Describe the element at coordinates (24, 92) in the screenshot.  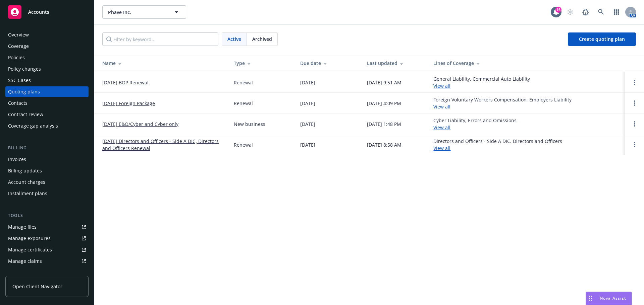
I see `div: Quoting plans` at that location.